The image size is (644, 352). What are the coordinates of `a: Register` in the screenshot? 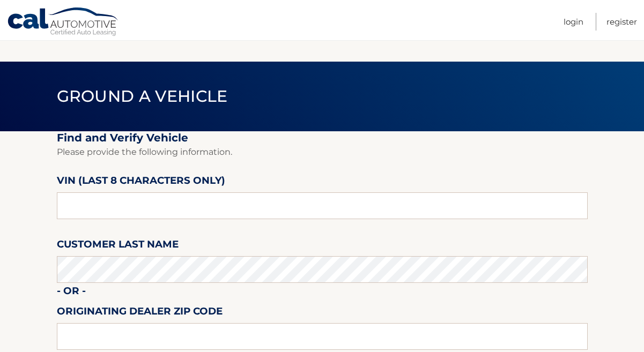 It's located at (621, 21).